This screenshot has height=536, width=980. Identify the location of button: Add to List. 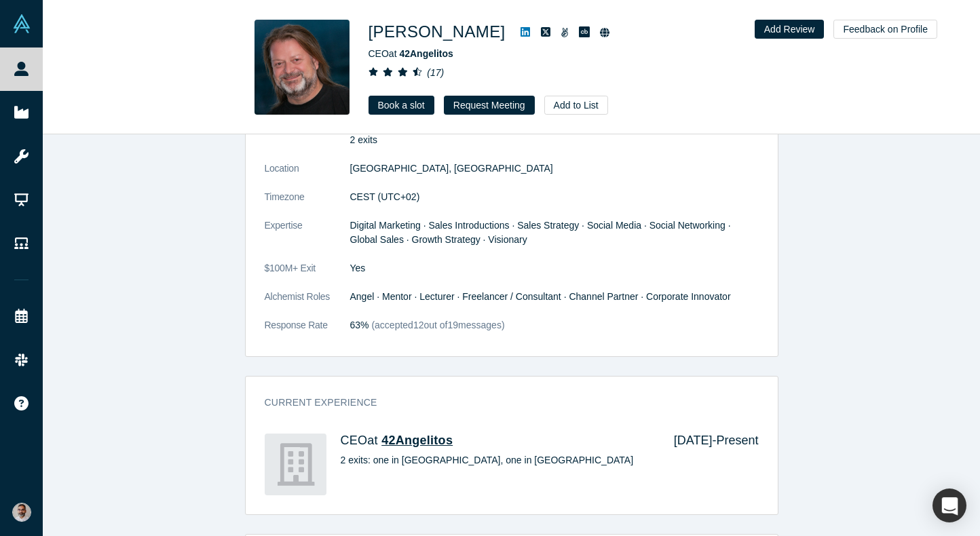
(576, 106).